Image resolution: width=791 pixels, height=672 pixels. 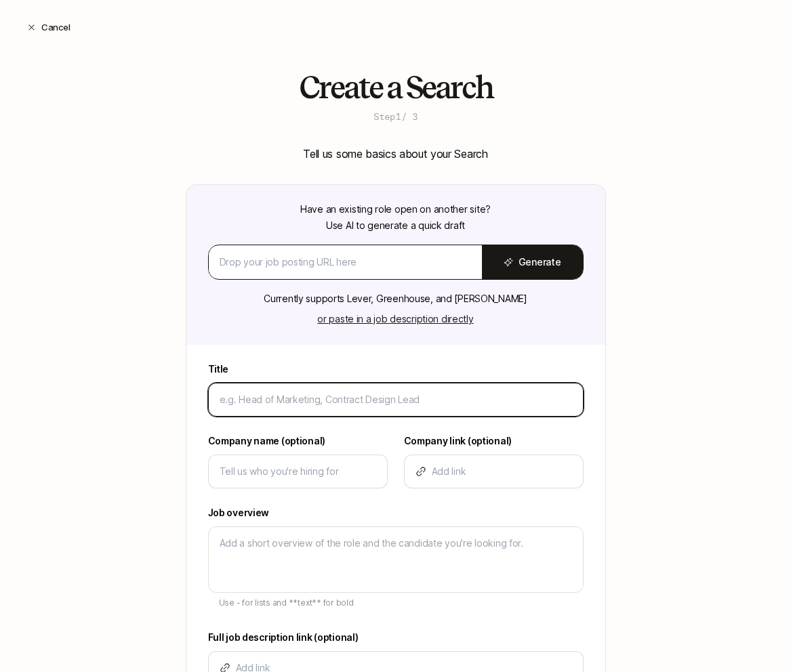 I want to click on span: Use - for lists and **text** for bold, so click(x=286, y=602).